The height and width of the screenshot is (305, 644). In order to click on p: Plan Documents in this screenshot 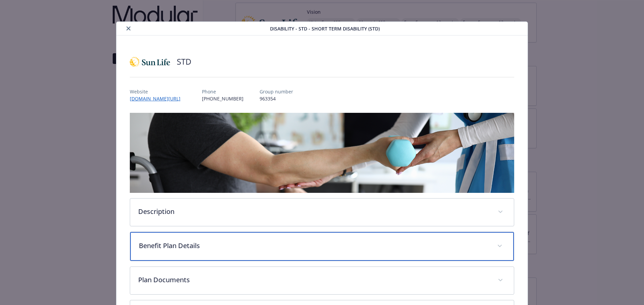, I will do `click(314, 280)`.